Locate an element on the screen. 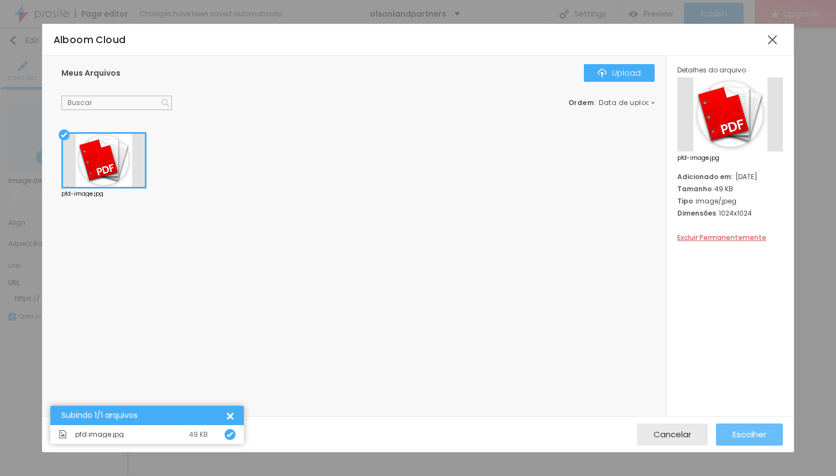  span: Data de upload is located at coordinates (628, 103).